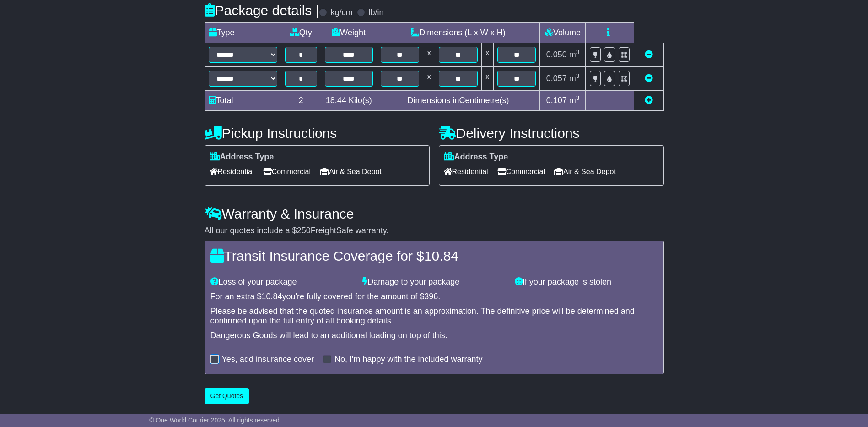 Image resolution: width=868 pixels, height=427 pixels. What do you see at coordinates (435, 214) in the screenshot?
I see `h4: Warranty & Insurance` at bounding box center [435, 214].